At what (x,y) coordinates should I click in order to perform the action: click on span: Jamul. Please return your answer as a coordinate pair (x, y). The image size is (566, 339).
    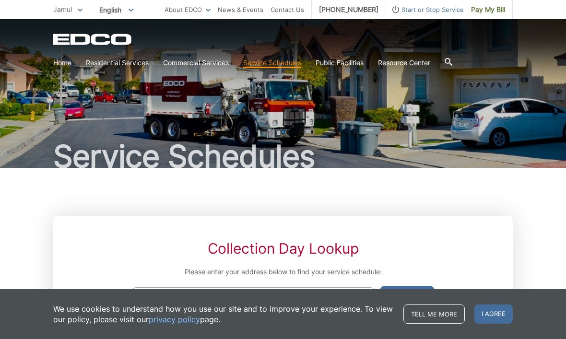
    Looking at the image, I should click on (62, 9).